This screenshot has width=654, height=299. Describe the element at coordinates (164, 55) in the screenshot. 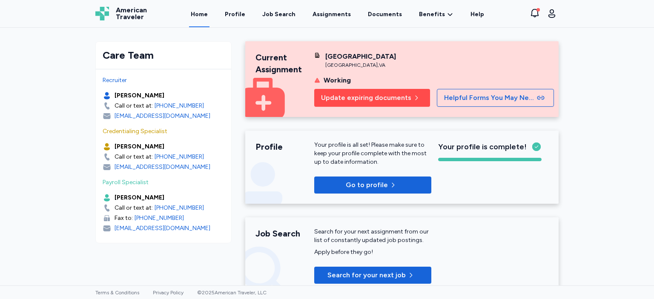

I see `div: Care Team` at that location.